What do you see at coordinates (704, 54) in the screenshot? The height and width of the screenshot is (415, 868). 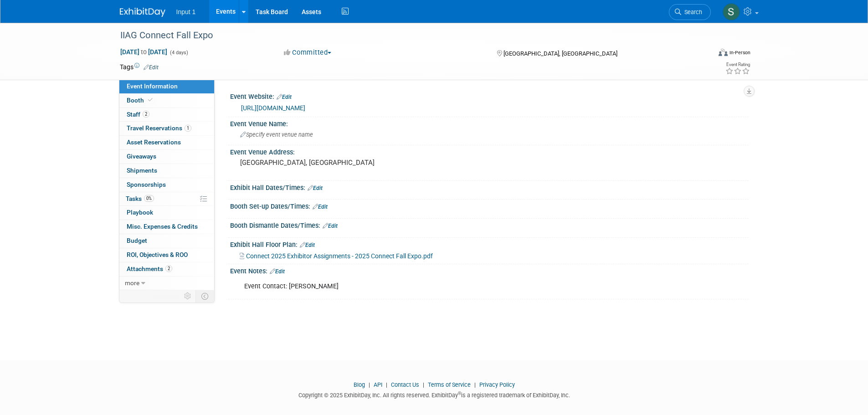 I see `div: Event Format` at bounding box center [704, 54].